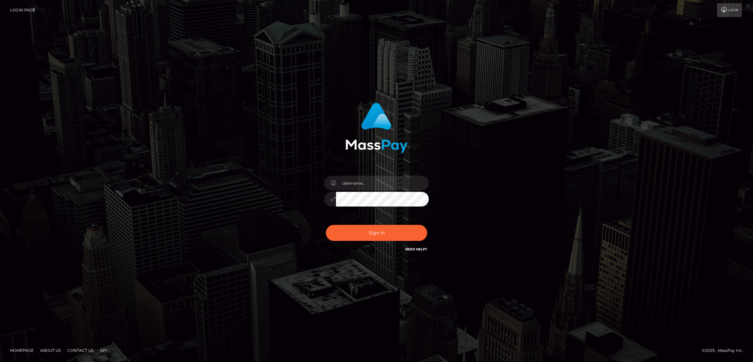 The height and width of the screenshot is (362, 753). What do you see at coordinates (383, 183) in the screenshot?
I see `input: Username...` at bounding box center [383, 183].